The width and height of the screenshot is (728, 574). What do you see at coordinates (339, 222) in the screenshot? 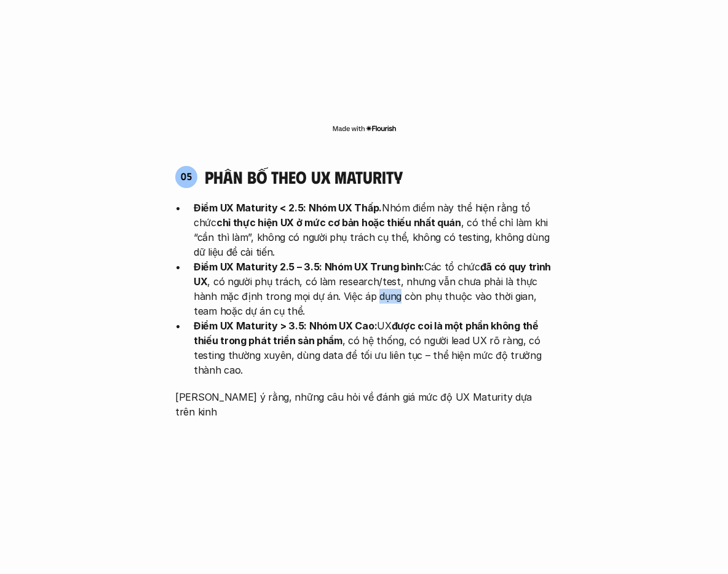
I see `strong: chỉ thực hiện UX ở mức cơ bản hoặc thiếu nhất quán` at bounding box center [339, 222].